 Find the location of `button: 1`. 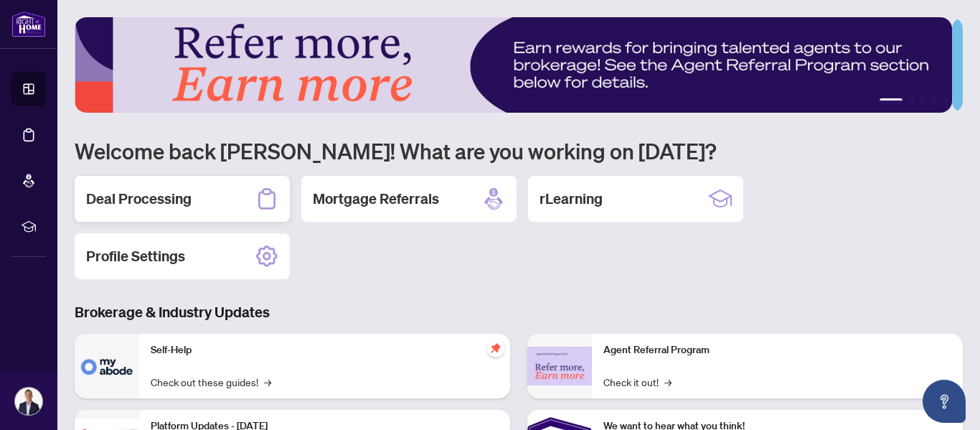

button: 1 is located at coordinates (891, 101).